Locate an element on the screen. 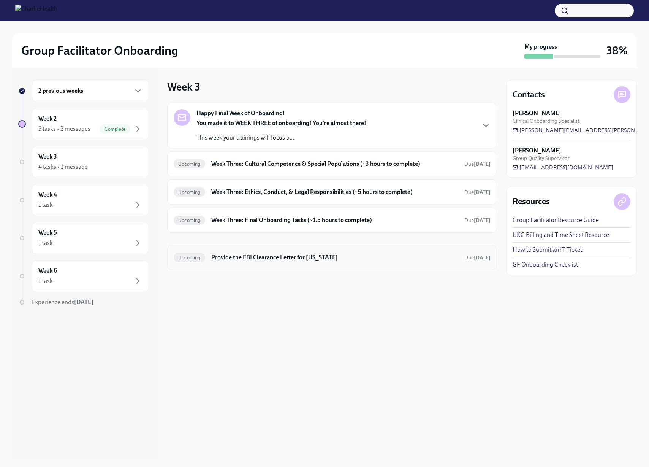 This screenshot has width=649, height=467. h2: Group Facilitator Onboarding is located at coordinates (100, 51).